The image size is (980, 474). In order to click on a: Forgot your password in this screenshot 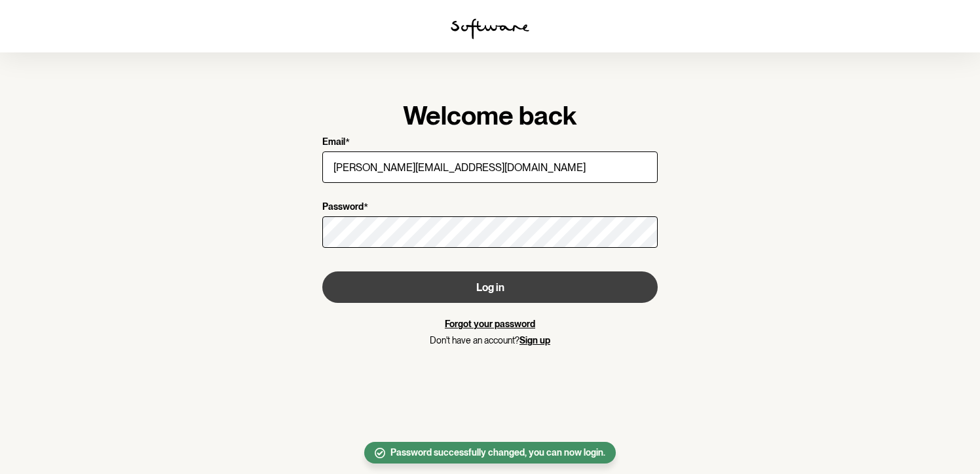, I will do `click(490, 324)`.